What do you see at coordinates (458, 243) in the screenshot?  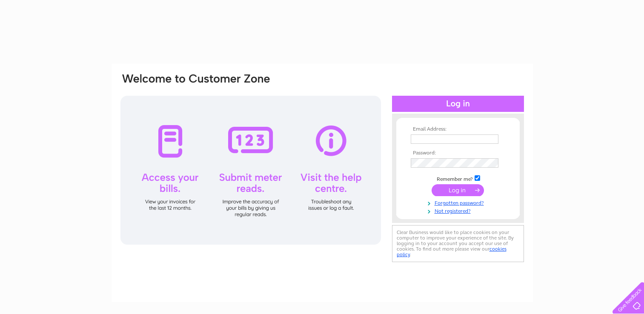 I see `div: Clear Business would like to place cookies on your computer to improve your experience of the sit...` at bounding box center [458, 243].